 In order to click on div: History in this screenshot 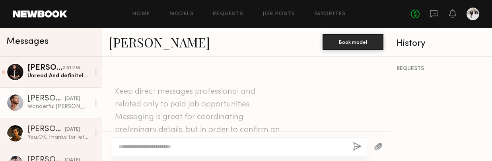, I will do `click(441, 43)`.